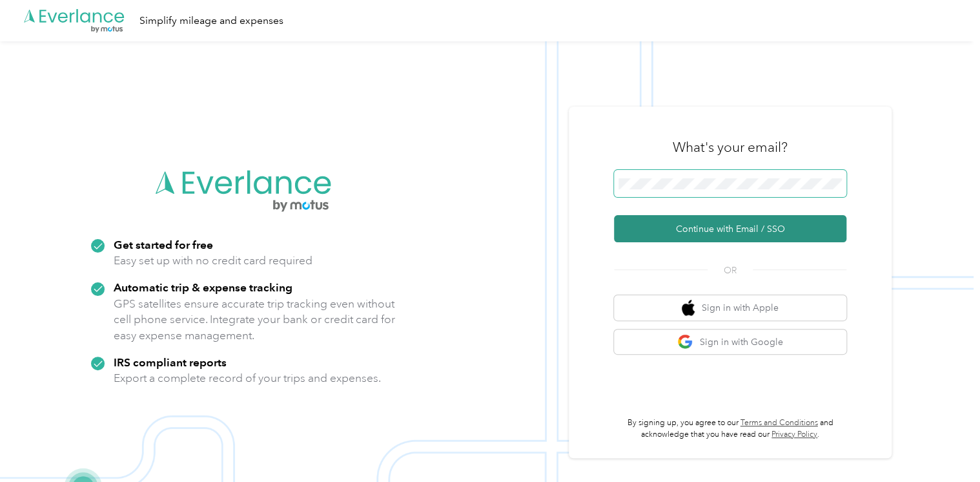 The image size is (980, 482). I want to click on p: By signing up, you agree to our and acknowledge that you have read our ., so click(730, 428).